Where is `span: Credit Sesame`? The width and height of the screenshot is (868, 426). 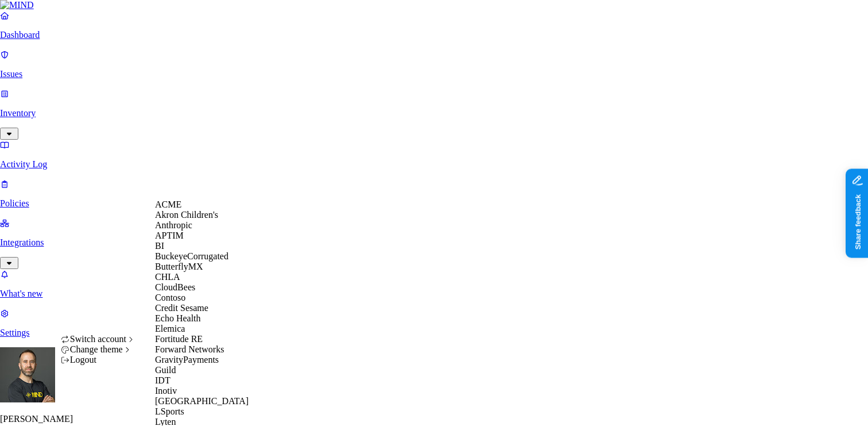
span: Credit Sesame is located at coordinates (182, 307).